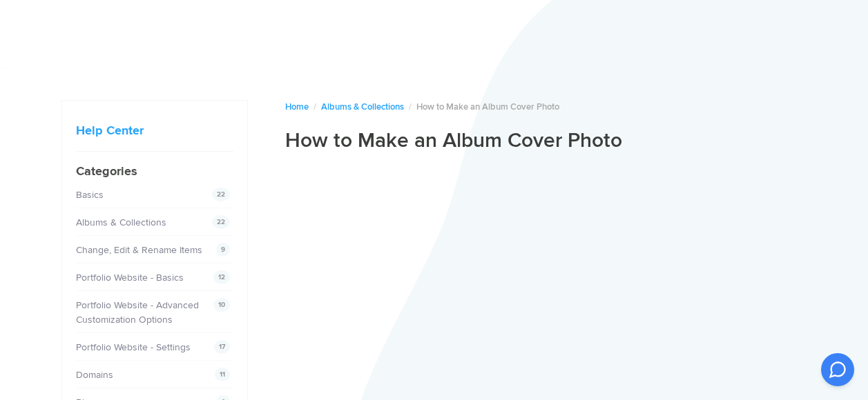  Describe the element at coordinates (221, 305) in the screenshot. I see `span: 10` at that location.